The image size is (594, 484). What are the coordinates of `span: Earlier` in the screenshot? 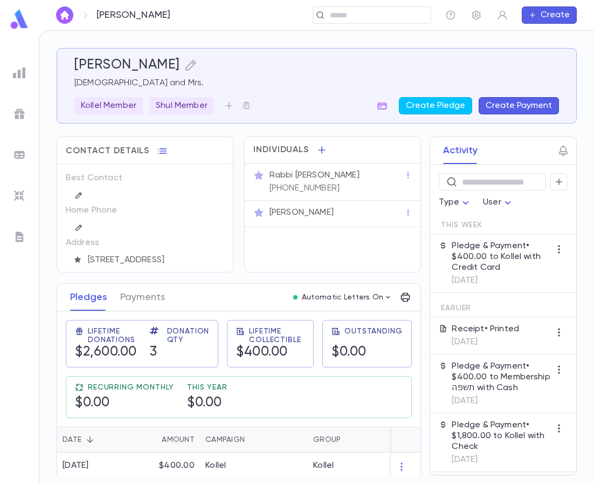 It's located at (456, 308).